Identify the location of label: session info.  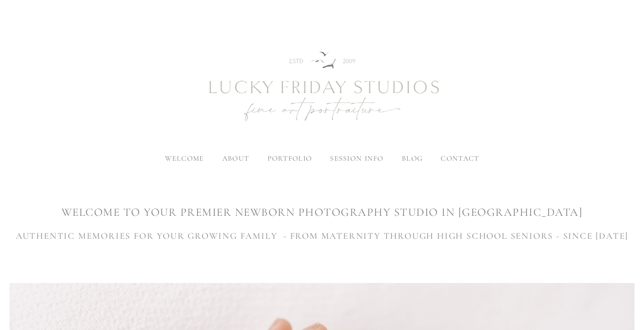
(356, 159).